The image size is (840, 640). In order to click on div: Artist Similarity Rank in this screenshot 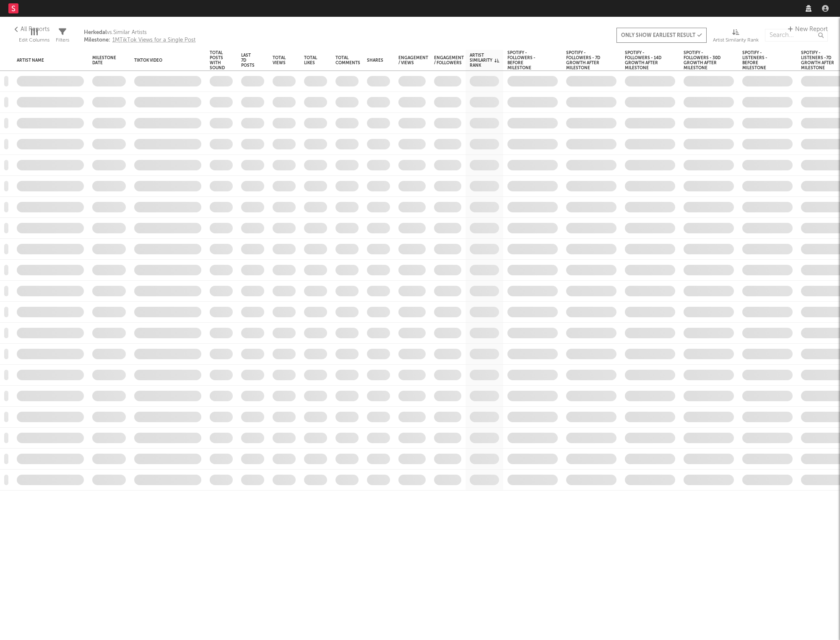, I will do `click(484, 61)`.